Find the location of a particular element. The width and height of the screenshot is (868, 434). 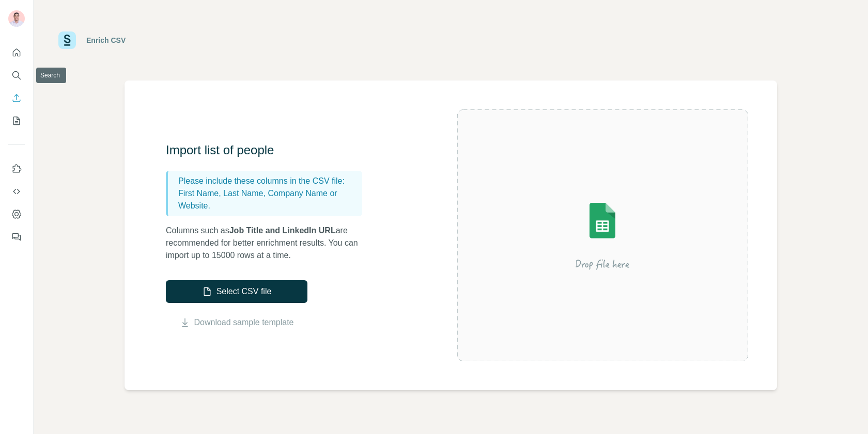

p: First Name, Last Name, Company Name or Website. is located at coordinates (268, 199).